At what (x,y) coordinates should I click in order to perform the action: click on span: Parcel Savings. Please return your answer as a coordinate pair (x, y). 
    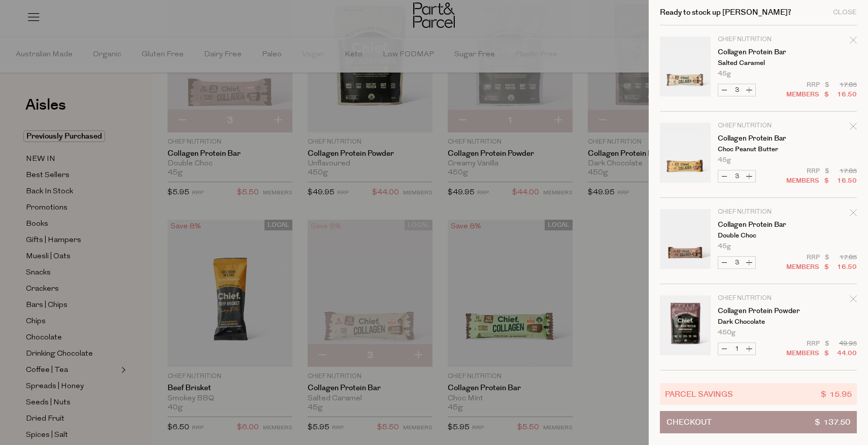
    Looking at the image, I should click on (699, 394).